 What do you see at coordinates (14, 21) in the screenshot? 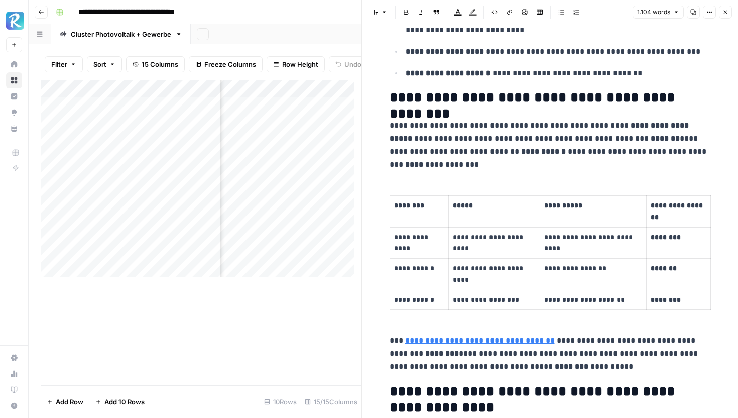
I see `button: Workspace: Radyant` at bounding box center [14, 21].